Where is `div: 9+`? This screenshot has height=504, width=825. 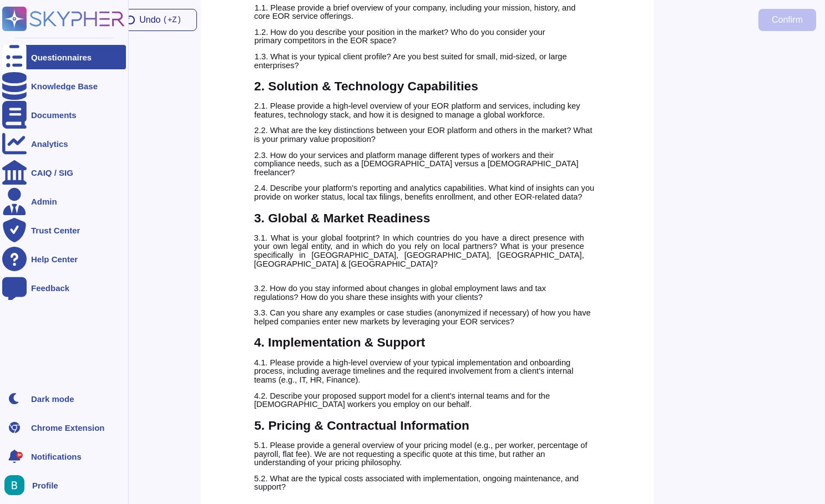 div: 9+ is located at coordinates (20, 455).